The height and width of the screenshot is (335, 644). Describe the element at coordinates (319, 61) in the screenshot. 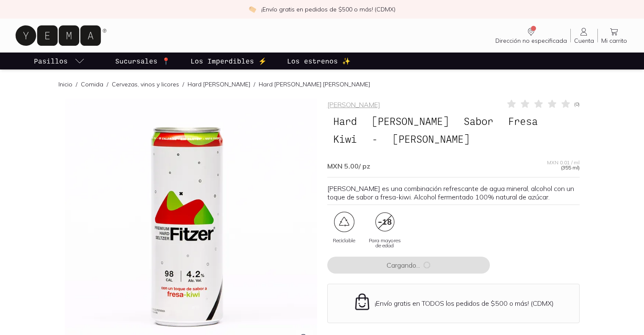

I see `a: Los estrenos ✨` at that location.